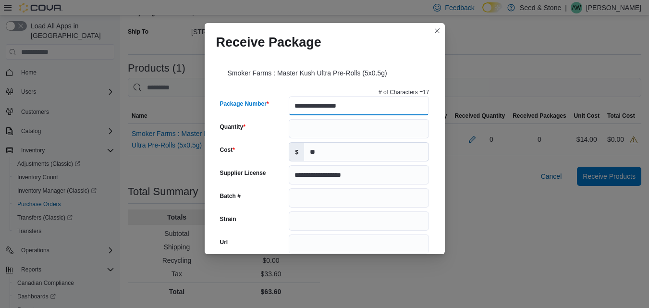 The height and width of the screenshot is (308, 649). Describe the element at coordinates (230, 196) in the screenshot. I see `label: Batch #` at that location.